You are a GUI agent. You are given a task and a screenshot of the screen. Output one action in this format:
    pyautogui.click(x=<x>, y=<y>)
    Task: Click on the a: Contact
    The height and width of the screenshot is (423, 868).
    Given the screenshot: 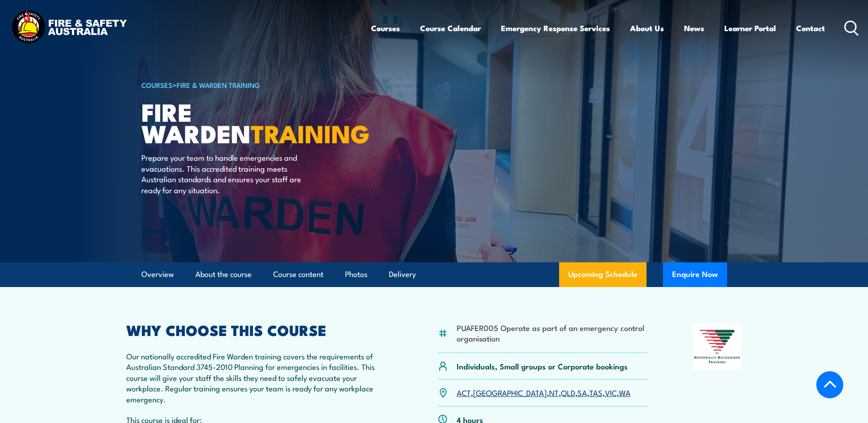 What is the action you would take?
    pyautogui.click(x=810, y=28)
    